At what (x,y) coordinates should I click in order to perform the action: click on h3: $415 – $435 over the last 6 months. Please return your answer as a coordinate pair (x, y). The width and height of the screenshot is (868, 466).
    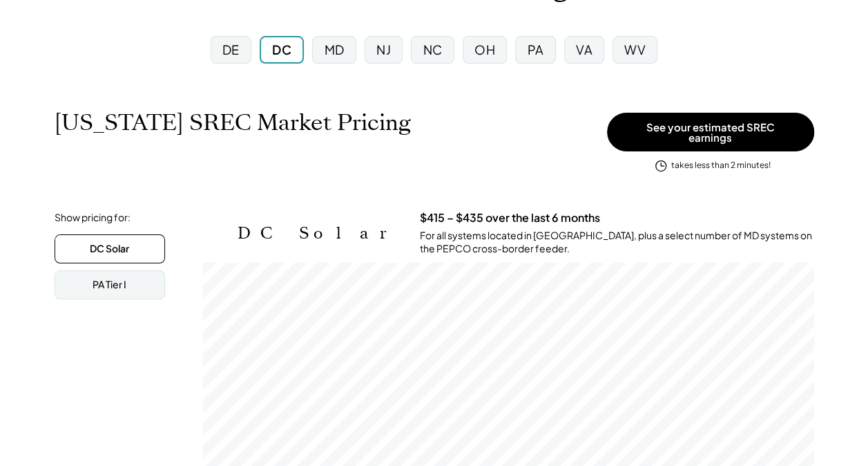
    Looking at the image, I should click on (510, 218).